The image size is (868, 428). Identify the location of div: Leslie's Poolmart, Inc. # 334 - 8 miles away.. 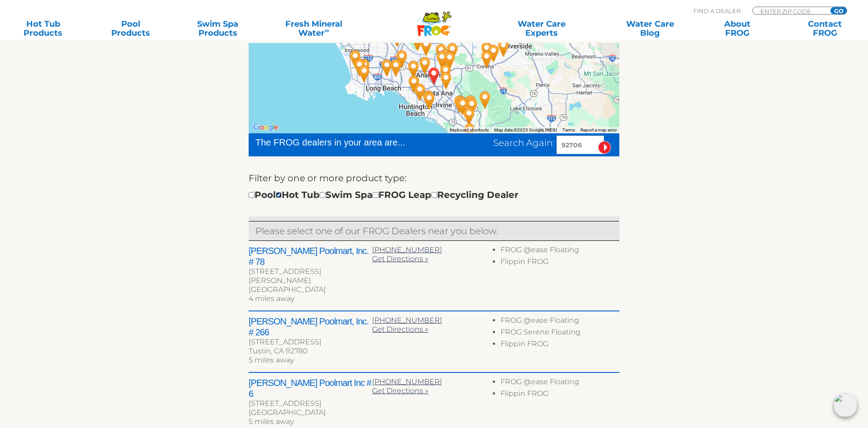
(414, 69).